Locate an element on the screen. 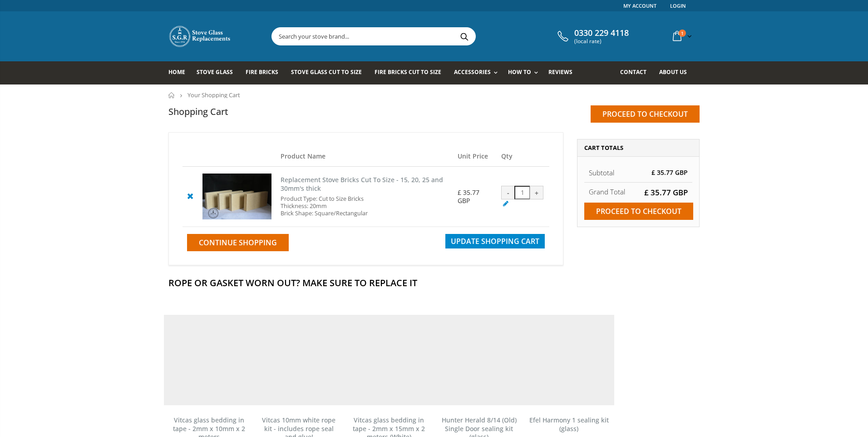 Image resolution: width=868 pixels, height=437 pixels. a: Accessories is located at coordinates (478, 73).